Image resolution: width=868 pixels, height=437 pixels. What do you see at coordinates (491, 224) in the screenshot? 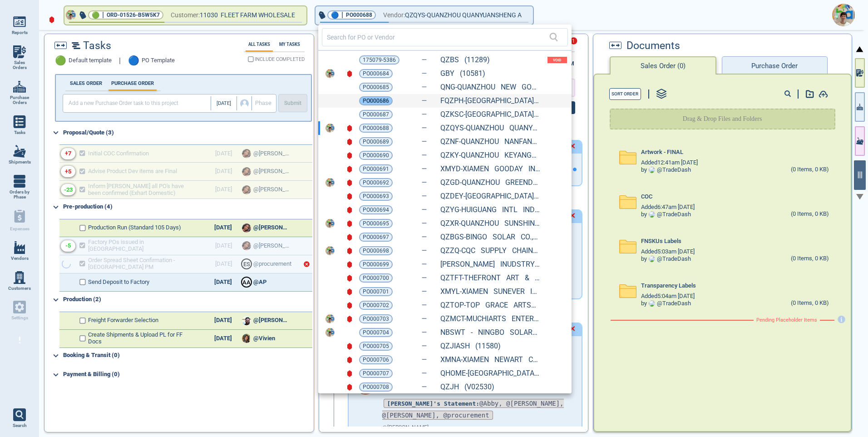
I see `a: QZXR-QUANZHOU SUNSHINE INDUSTRIAL CO., LTD. (11286)` at bounding box center [491, 224].